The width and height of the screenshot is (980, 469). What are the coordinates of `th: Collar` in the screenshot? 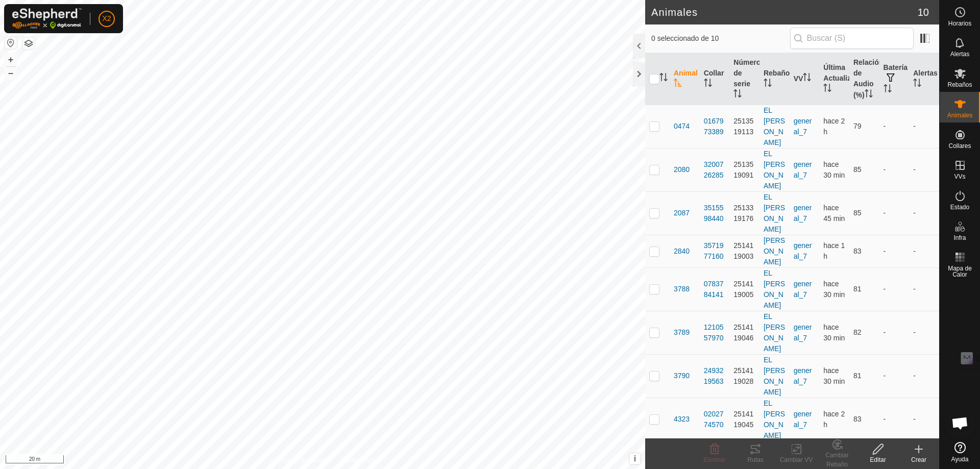 It's located at (715, 79).